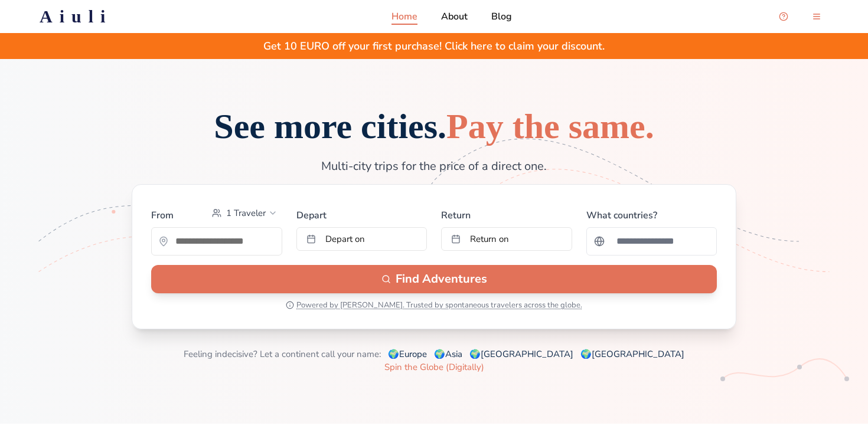 This screenshot has width=868, height=429. I want to click on p: About, so click(454, 16).